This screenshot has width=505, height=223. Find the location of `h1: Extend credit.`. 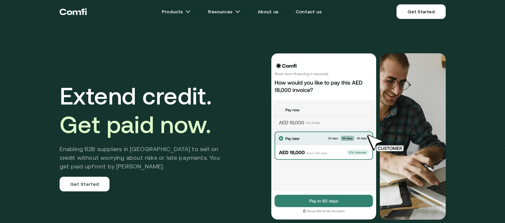

h1: Extend credit. is located at coordinates (145, 110).